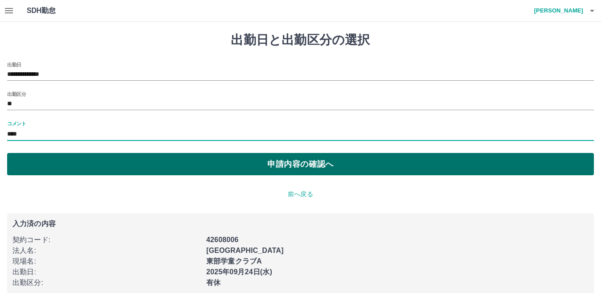  Describe the element at coordinates (300, 224) in the screenshot. I see `p: 入力済の内容` at that location.